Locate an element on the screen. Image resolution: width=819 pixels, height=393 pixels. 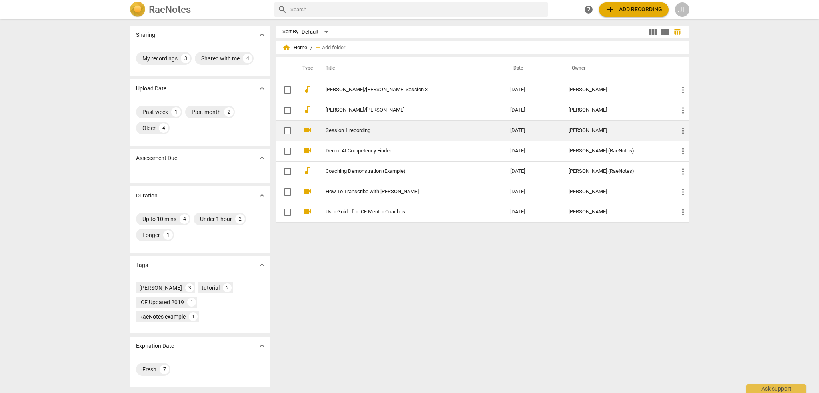
div: Shared with me is located at coordinates (220, 58).